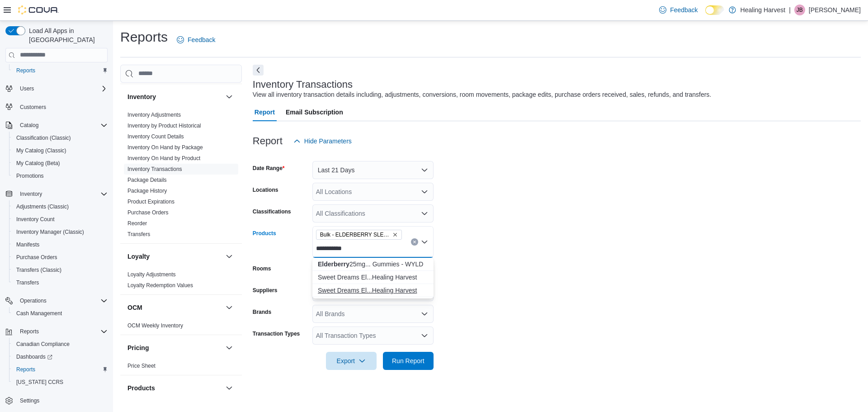 The height and width of the screenshot is (412, 868). Describe the element at coordinates (160, 286) in the screenshot. I see `a: Loyalty Redemption Values` at that location.